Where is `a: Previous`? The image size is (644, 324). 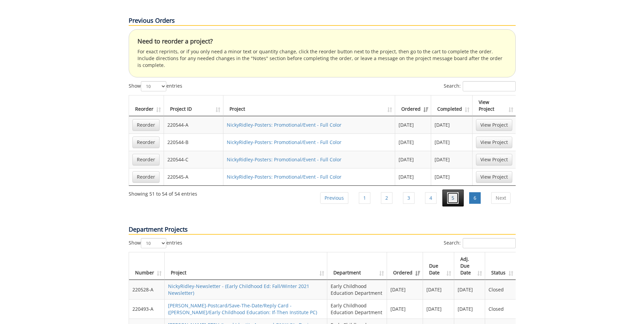
a: Previous is located at coordinates (334, 198).